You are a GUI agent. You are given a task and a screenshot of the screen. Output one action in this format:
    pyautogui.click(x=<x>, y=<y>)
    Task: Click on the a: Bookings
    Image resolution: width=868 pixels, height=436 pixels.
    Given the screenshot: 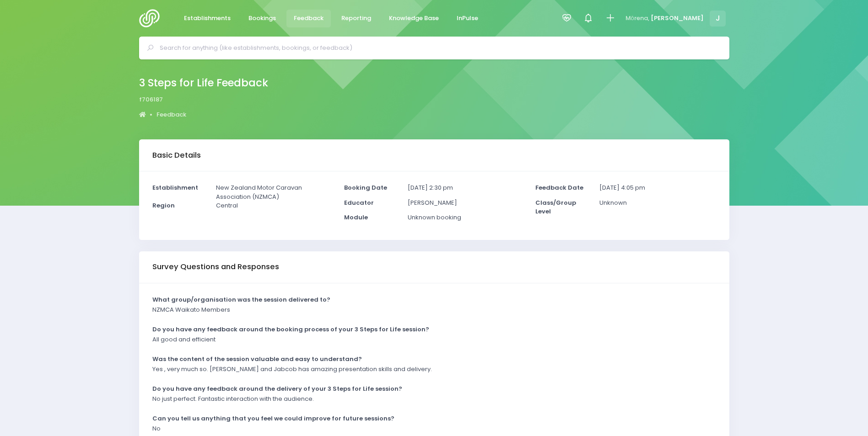 What is the action you would take?
    pyautogui.click(x=262, y=18)
    